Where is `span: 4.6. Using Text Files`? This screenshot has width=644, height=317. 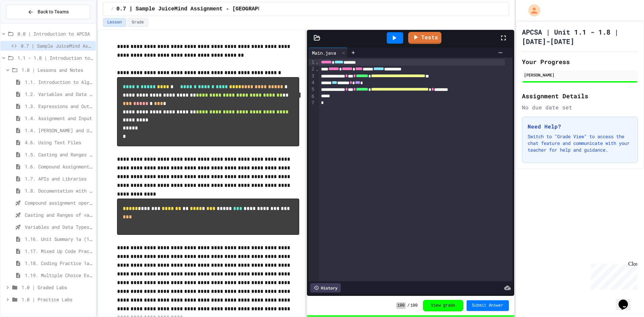 span: 4.6. Using Text Files is located at coordinates (58, 142).